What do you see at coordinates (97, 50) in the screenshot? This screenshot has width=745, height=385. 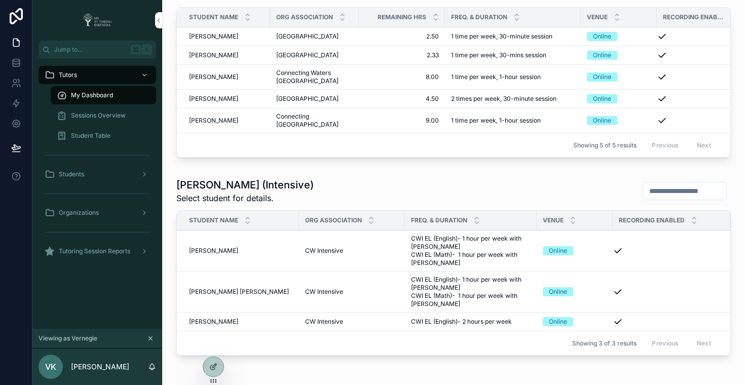 I see `button: Jump to...K` at bounding box center [97, 50].